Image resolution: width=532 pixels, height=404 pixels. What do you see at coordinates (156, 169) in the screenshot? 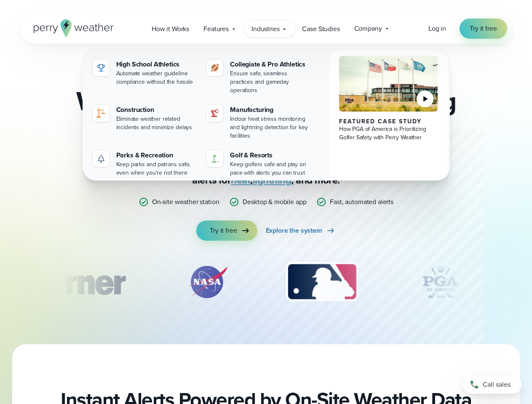
I see `div: Keep parks and patrons safe, even when you're not there` at bounding box center [156, 169].